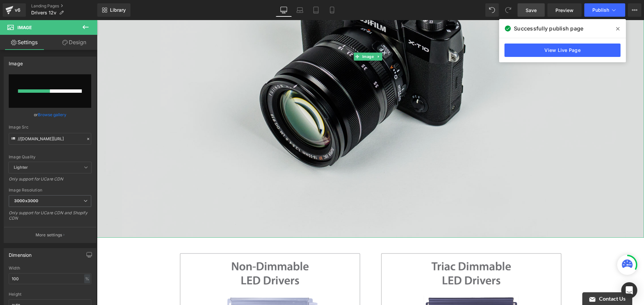 The width and height of the screenshot is (644, 305). I want to click on div: Image Quality, so click(50, 158).